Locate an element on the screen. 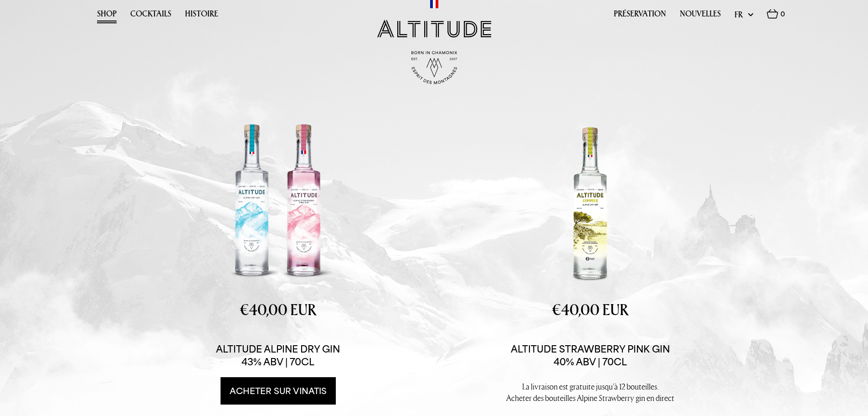 The image size is (868, 416). a: Histoire is located at coordinates (202, 16).